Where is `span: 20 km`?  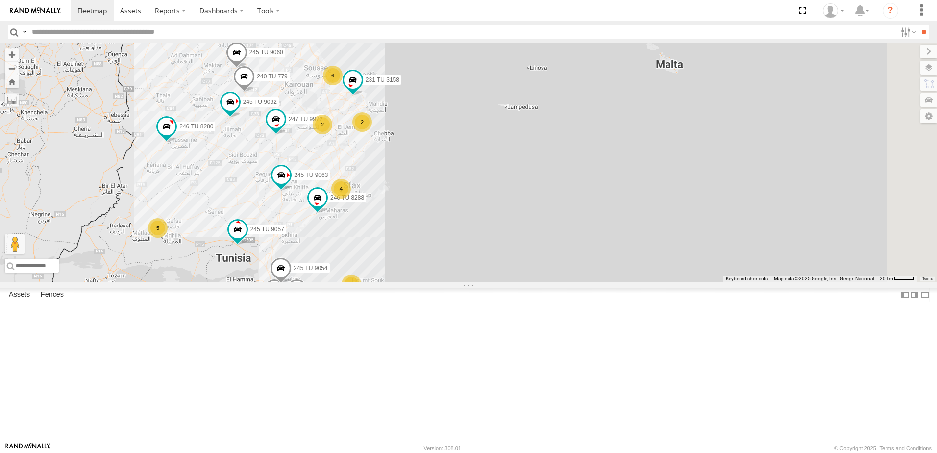 span: 20 km is located at coordinates (886, 278).